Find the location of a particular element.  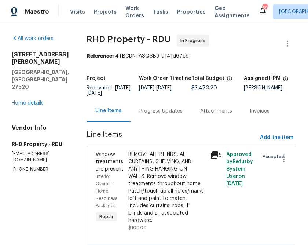

span: RHD Property - RDU is located at coordinates (129, 39).